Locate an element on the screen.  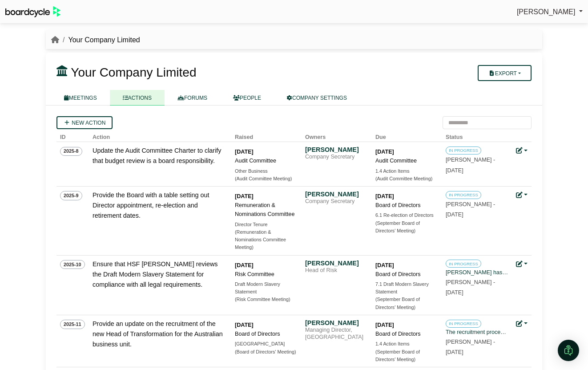
th: Owners is located at coordinates (337, 136).